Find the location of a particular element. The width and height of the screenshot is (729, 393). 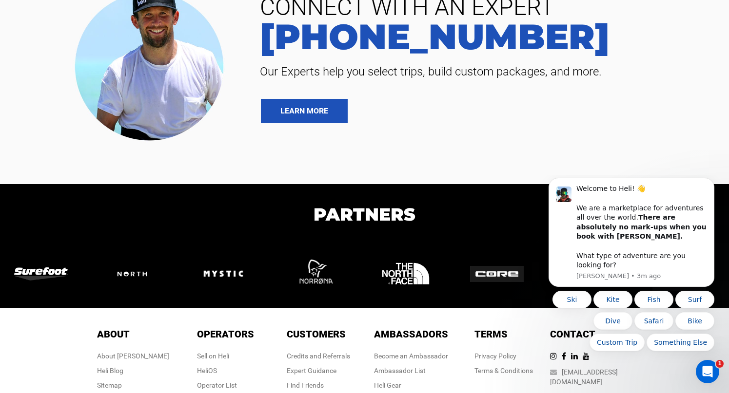

a: HeliOS is located at coordinates (207, 371).